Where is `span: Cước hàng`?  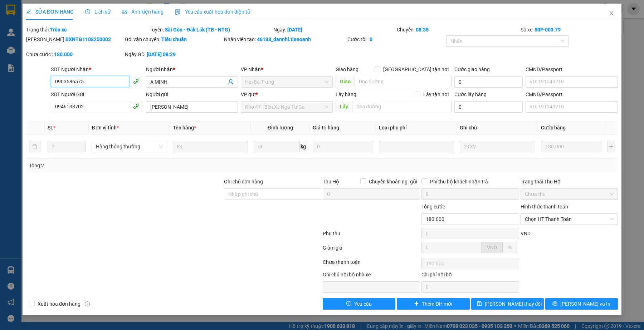 span: Cước hàng is located at coordinates (553, 128).